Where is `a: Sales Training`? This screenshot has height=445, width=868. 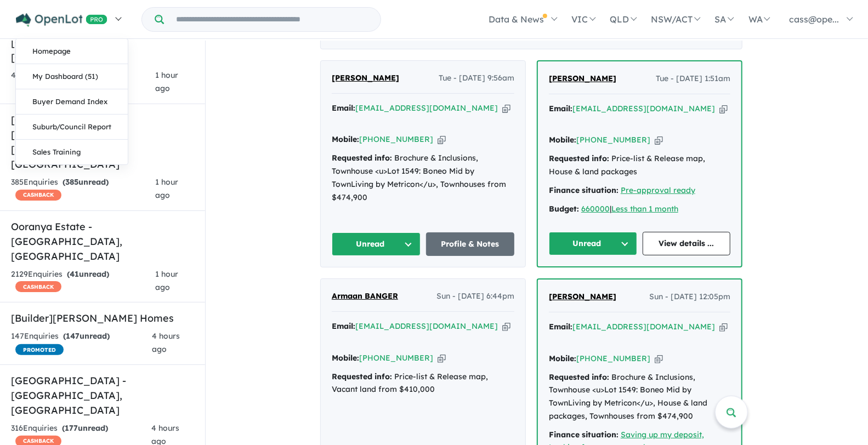
a: Sales Training is located at coordinates (72, 152).